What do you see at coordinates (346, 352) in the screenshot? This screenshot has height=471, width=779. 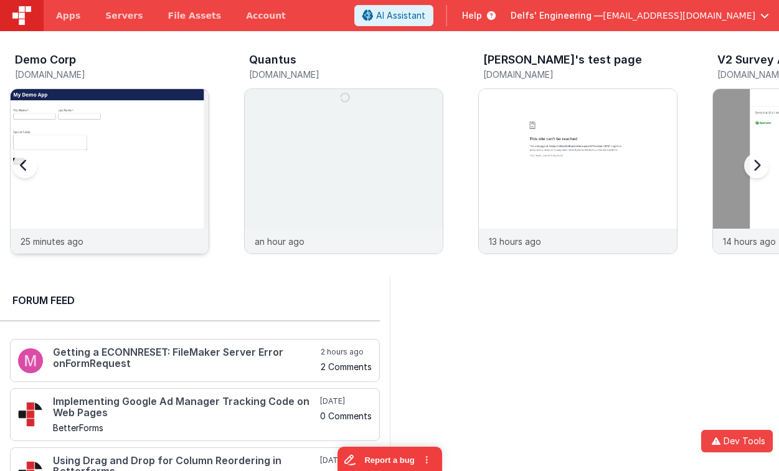 I see `h5: 2 hours ago` at bounding box center [346, 352].